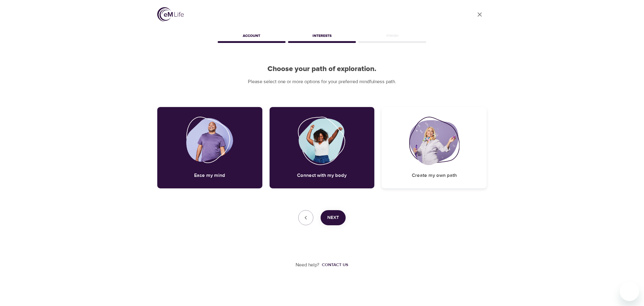  Describe the element at coordinates (479, 14) in the screenshot. I see `a: close` at that location.